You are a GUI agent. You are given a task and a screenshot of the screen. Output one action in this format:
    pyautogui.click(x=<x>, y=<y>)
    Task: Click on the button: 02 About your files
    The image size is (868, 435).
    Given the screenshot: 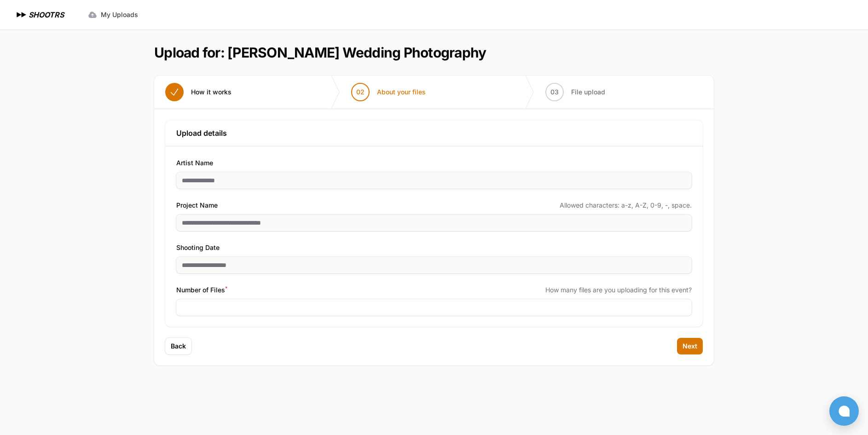 What is the action you would take?
    pyautogui.click(x=388, y=92)
    